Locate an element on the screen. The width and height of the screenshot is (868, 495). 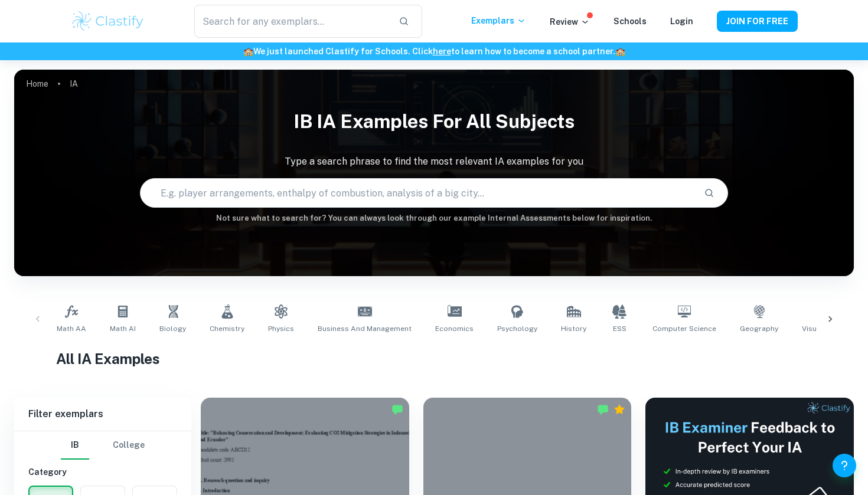
span: Chemistry is located at coordinates (227, 328).